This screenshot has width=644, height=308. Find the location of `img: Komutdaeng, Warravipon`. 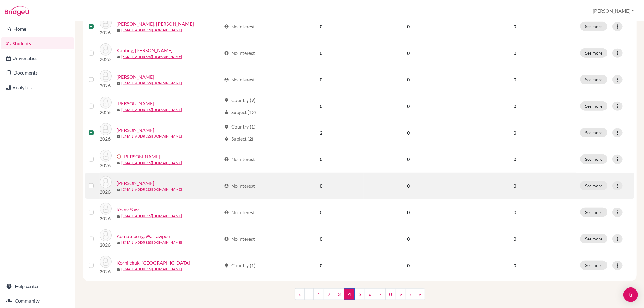

img: Komutdaeng, Warravipon is located at coordinates (106, 235).